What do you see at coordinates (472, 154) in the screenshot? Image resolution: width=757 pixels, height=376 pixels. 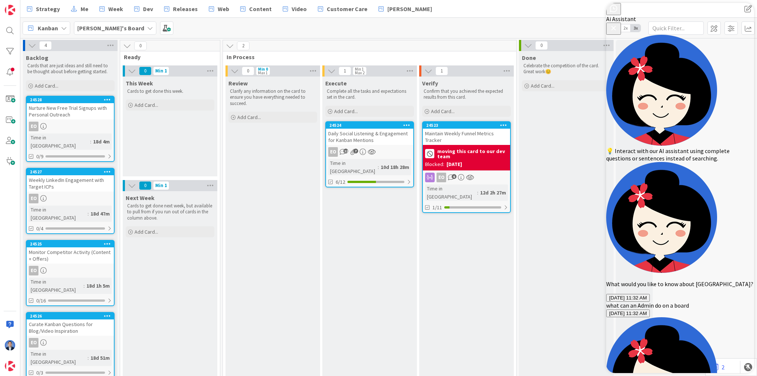 I see `b: moving this card to our dev team` at bounding box center [472, 154].